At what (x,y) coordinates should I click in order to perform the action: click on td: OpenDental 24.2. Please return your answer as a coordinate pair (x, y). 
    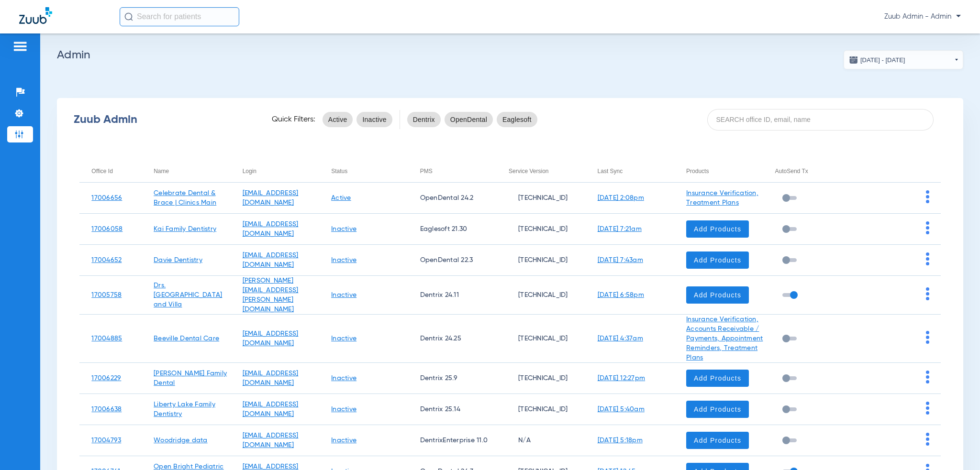
    Looking at the image, I should click on (453, 198).